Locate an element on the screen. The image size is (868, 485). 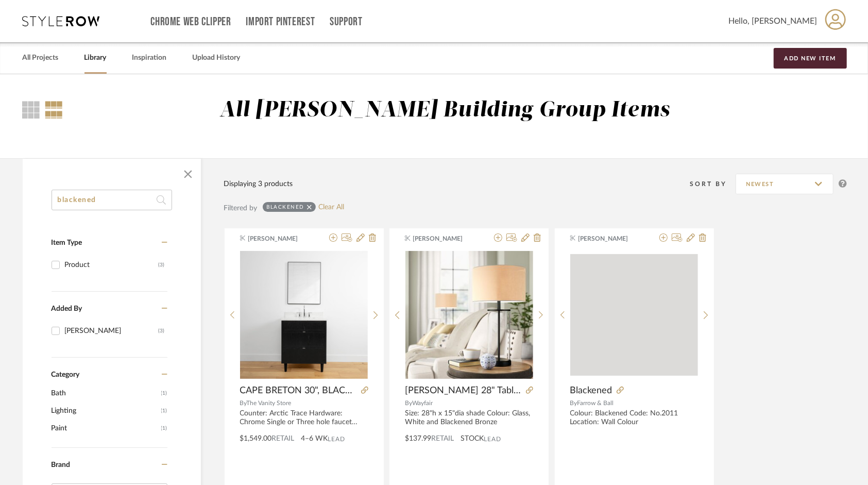
span: Paint is located at coordinates (105, 428).